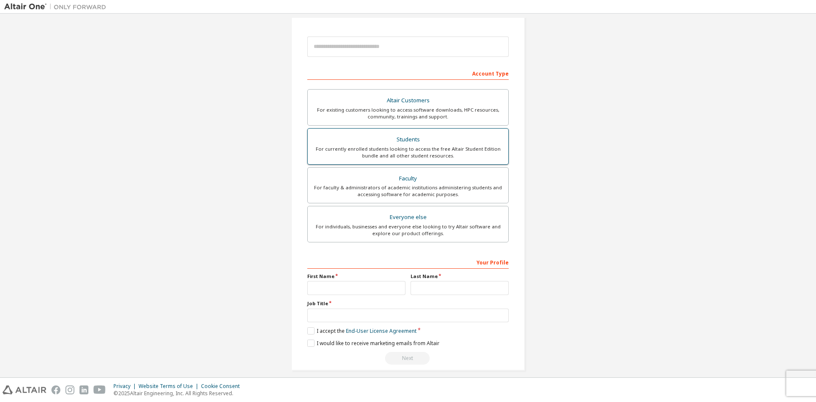 Image resolution: width=816 pixels, height=402 pixels. Describe the element at coordinates (408, 140) in the screenshot. I see `div: Students` at that location.